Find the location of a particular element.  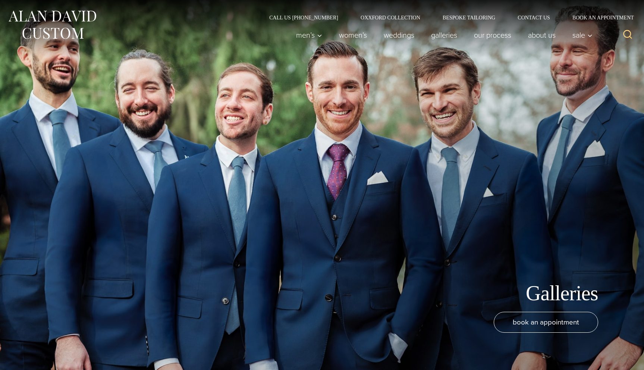

a: Our Process is located at coordinates (493, 35).